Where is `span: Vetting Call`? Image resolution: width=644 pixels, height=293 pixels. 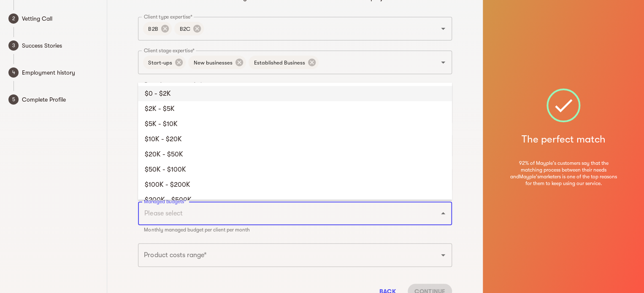 span: Vetting Call is located at coordinates (60, 18).